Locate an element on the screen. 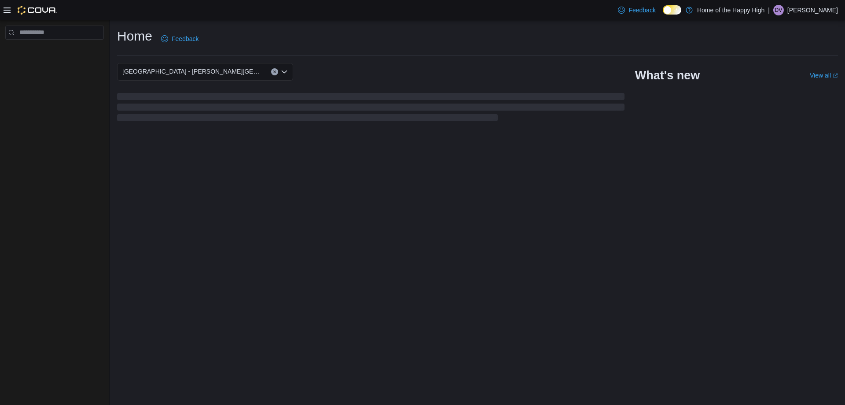 The image size is (845, 405). span: DV is located at coordinates (779, 10).